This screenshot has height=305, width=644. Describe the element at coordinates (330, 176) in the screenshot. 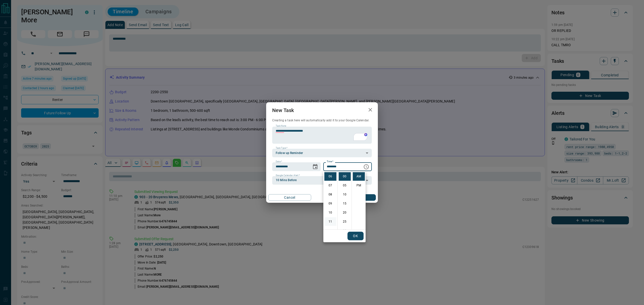

I see `li: 6 hours` at that location.